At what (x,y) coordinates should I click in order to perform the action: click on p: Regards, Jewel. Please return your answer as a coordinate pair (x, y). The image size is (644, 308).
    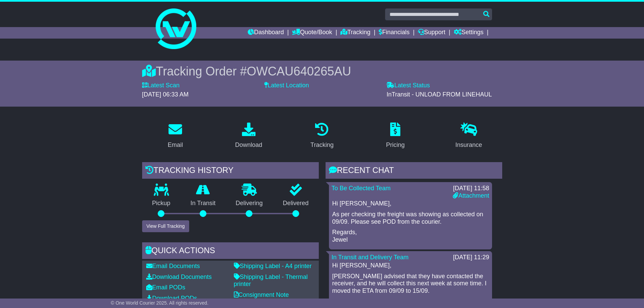
    Looking at the image, I should click on (410, 236).